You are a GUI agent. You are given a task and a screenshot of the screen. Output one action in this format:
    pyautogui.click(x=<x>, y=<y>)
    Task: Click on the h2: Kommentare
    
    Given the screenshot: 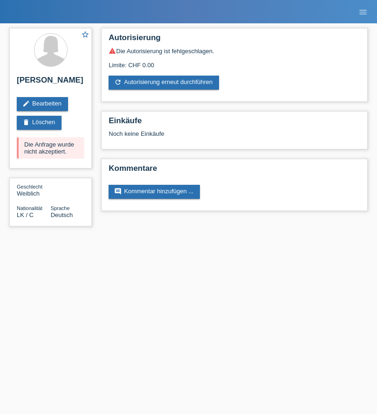 What is the action you would take?
    pyautogui.click(x=235, y=171)
    